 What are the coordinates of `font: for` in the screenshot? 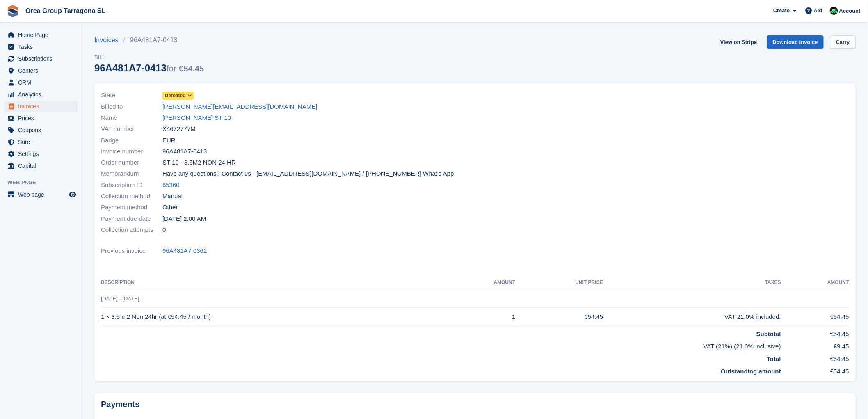 It's located at (171, 68).